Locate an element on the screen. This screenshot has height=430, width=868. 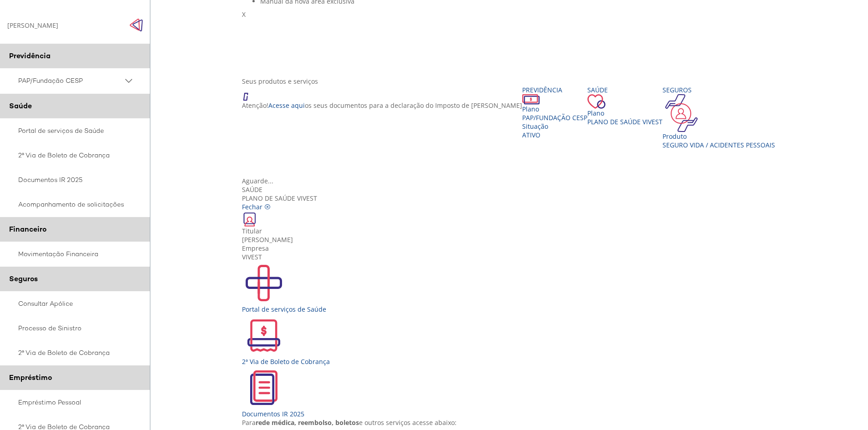
a: Fechar is located at coordinates (256, 207).